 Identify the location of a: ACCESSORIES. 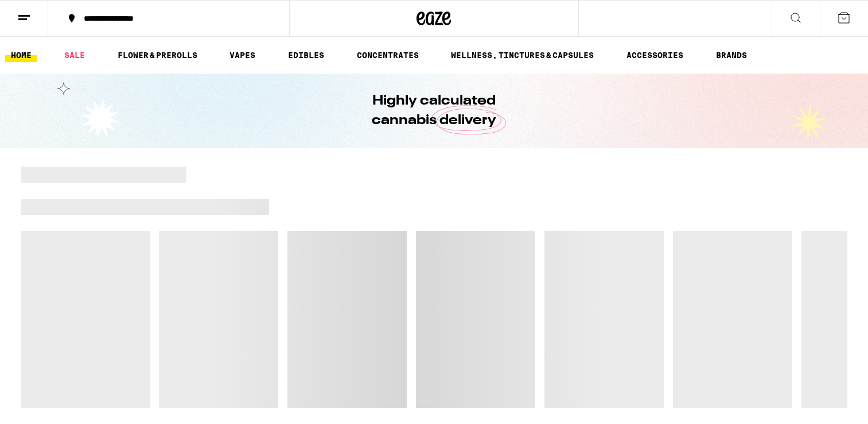
(655, 55).